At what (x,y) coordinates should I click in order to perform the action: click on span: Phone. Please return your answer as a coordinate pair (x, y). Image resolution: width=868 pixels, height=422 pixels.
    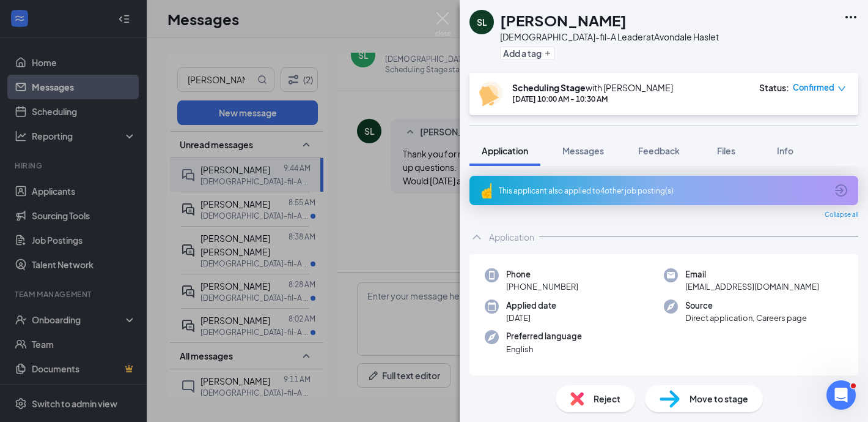
    Looking at the image, I should click on (542, 274).